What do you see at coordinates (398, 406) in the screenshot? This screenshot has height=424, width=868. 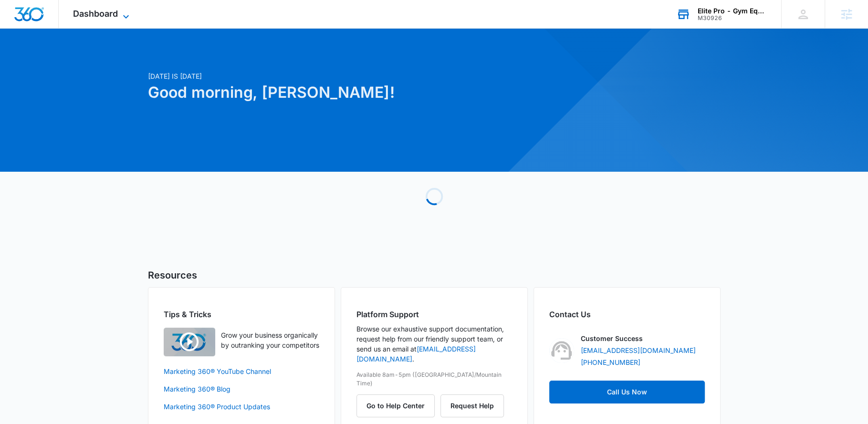 I see `a: Go to Help Center` at bounding box center [398, 406].